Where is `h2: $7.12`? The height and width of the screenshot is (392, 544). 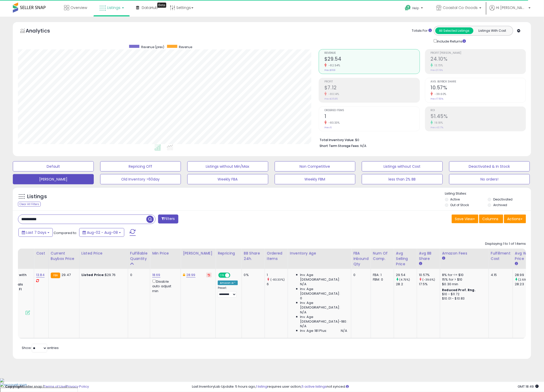 h2: $7.12 is located at coordinates (372, 88).